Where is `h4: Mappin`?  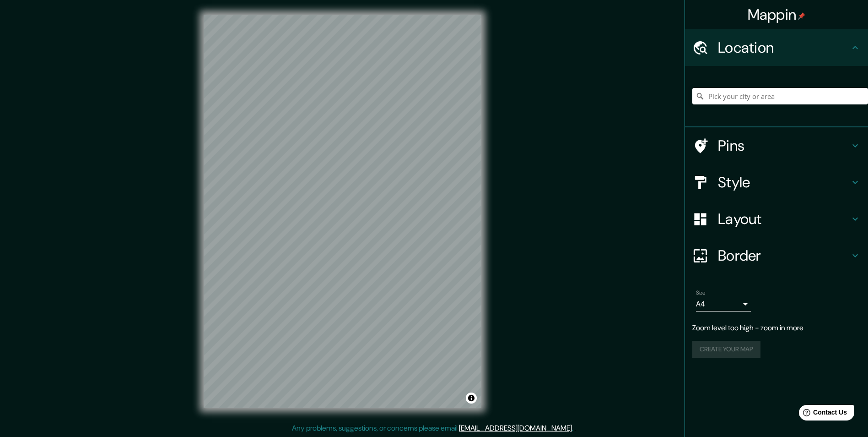 h4: Mappin is located at coordinates (776, 15).